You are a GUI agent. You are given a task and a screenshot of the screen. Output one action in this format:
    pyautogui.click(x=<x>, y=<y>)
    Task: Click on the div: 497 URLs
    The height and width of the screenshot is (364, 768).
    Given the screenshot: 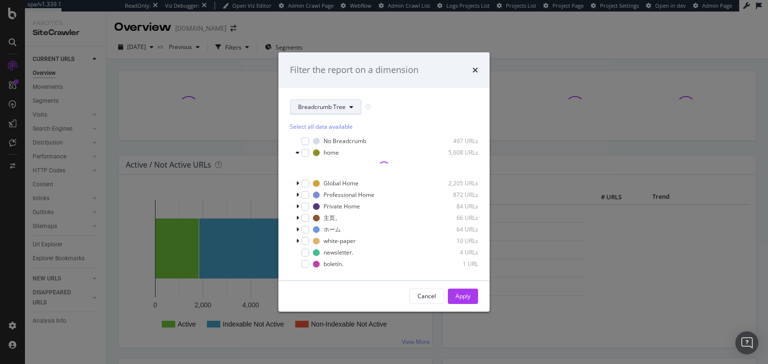 What is the action you would take?
    pyautogui.click(x=455, y=141)
    